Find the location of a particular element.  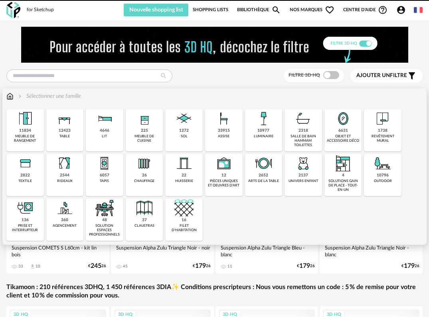

img: ToutEnUn.png is located at coordinates (343, 163).